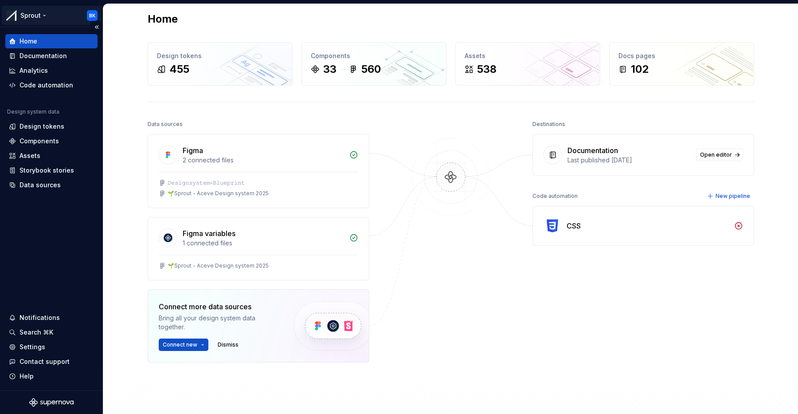  What do you see at coordinates (31, 16) in the screenshot?
I see `div: Sprout` at bounding box center [31, 16].